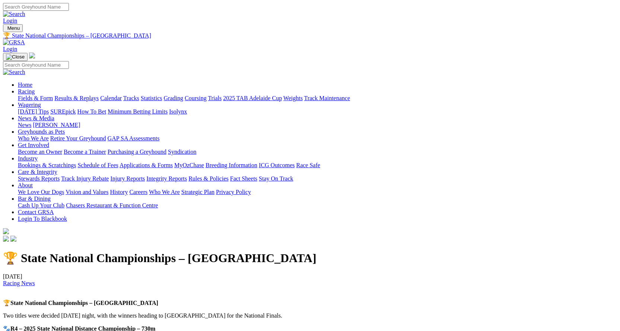  Describe the element at coordinates (19, 283) in the screenshot. I see `a: Racing News` at that location.